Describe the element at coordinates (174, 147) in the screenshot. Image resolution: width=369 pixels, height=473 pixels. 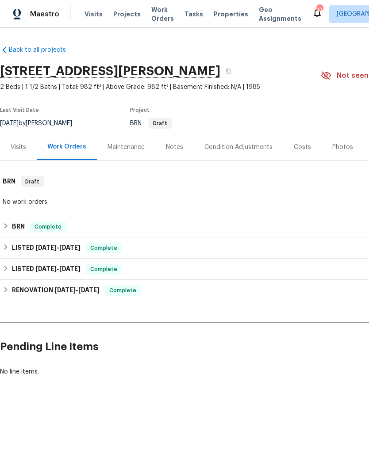
I see `div: Notes` at that location.